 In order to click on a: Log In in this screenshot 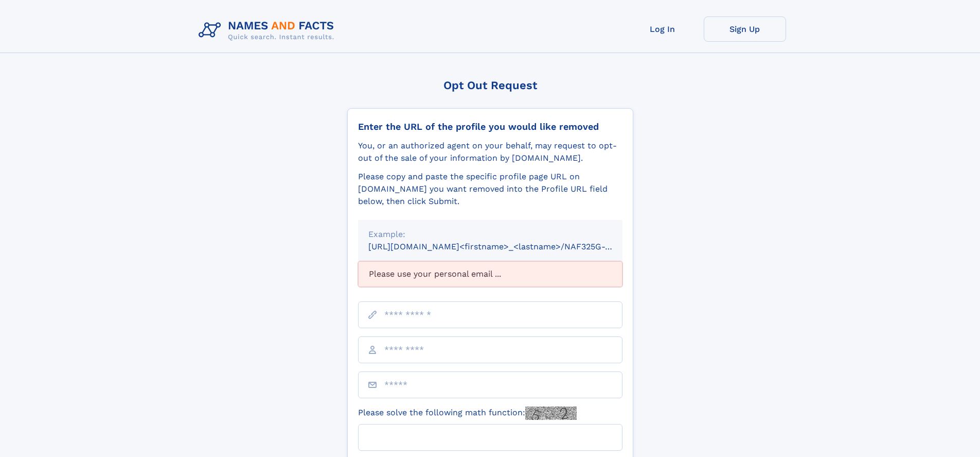, I will do `click(663, 29)`.